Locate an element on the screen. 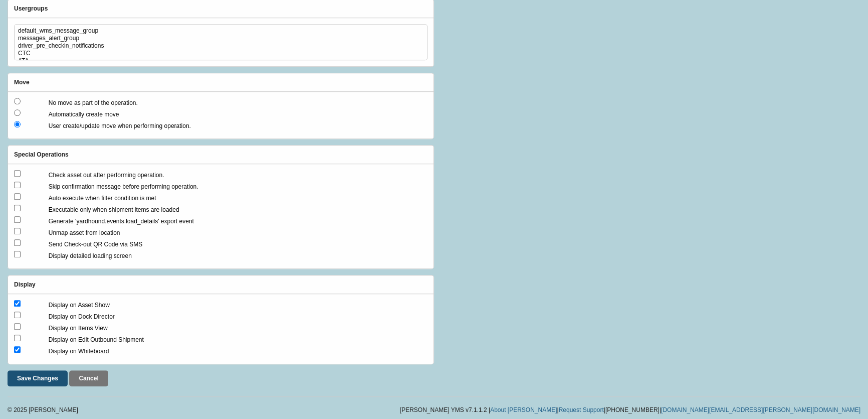 The image size is (868, 419). option: driver_pre_checkin_notifications is located at coordinates (218, 46).